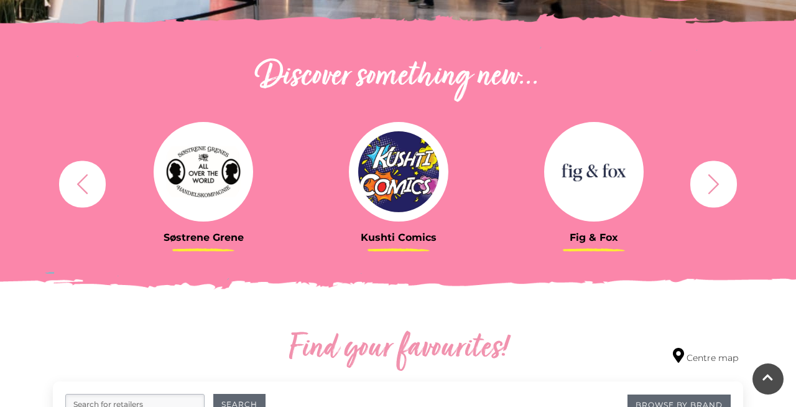 The image size is (796, 407). I want to click on h3: Fig & Fox, so click(594, 237).